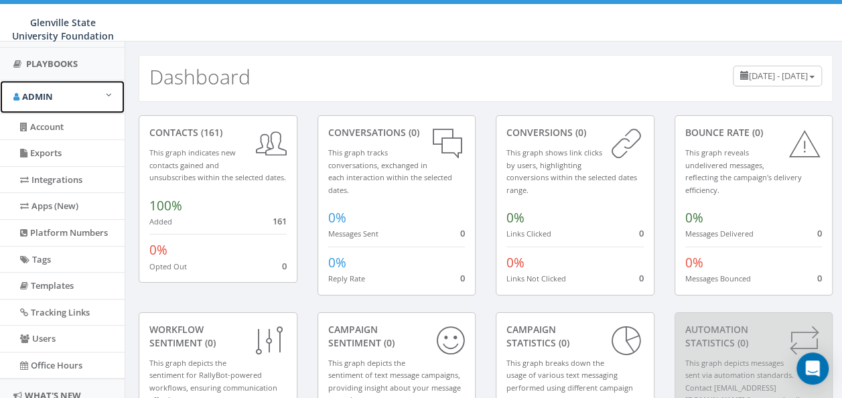 The height and width of the screenshot is (398, 842). What do you see at coordinates (529, 233) in the screenshot?
I see `small: Links Clicked` at bounding box center [529, 233].